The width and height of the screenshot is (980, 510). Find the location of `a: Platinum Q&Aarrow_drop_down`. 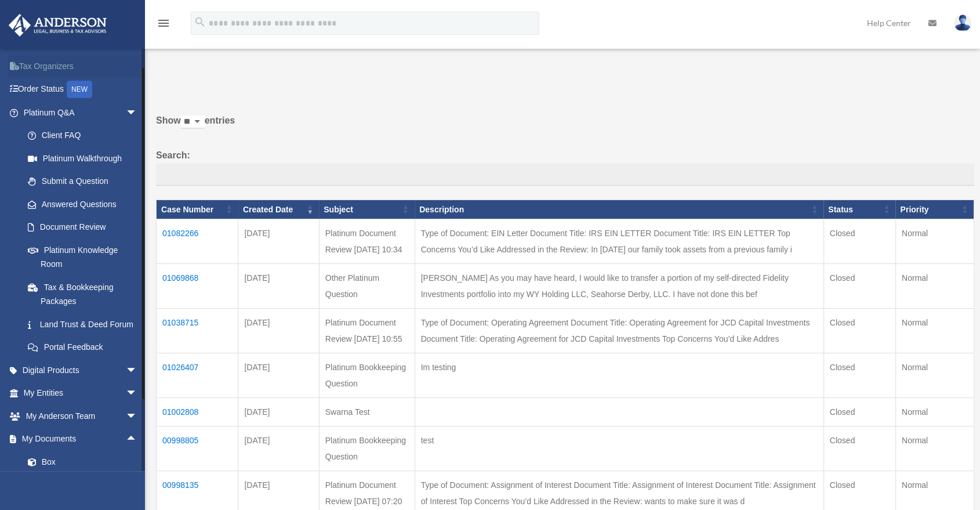

a: Platinum Q&Aarrow_drop_down is located at coordinates (78, 112).